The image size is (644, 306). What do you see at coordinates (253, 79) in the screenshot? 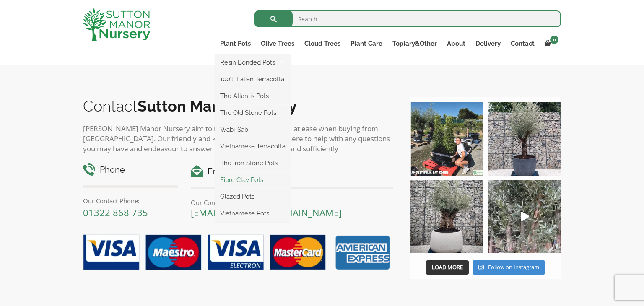
I see `a: 100% Italian Terracotta` at bounding box center [253, 79].